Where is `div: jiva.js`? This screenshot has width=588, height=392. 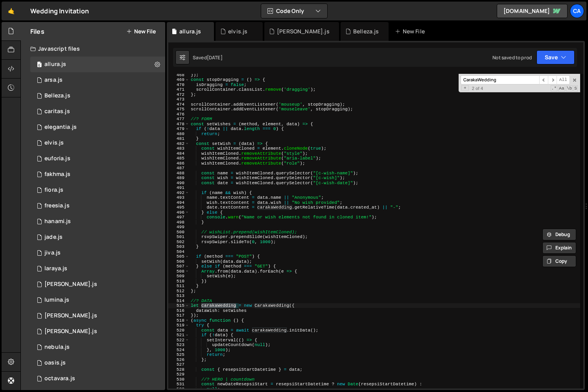 div: jiva.js is located at coordinates (52, 253).